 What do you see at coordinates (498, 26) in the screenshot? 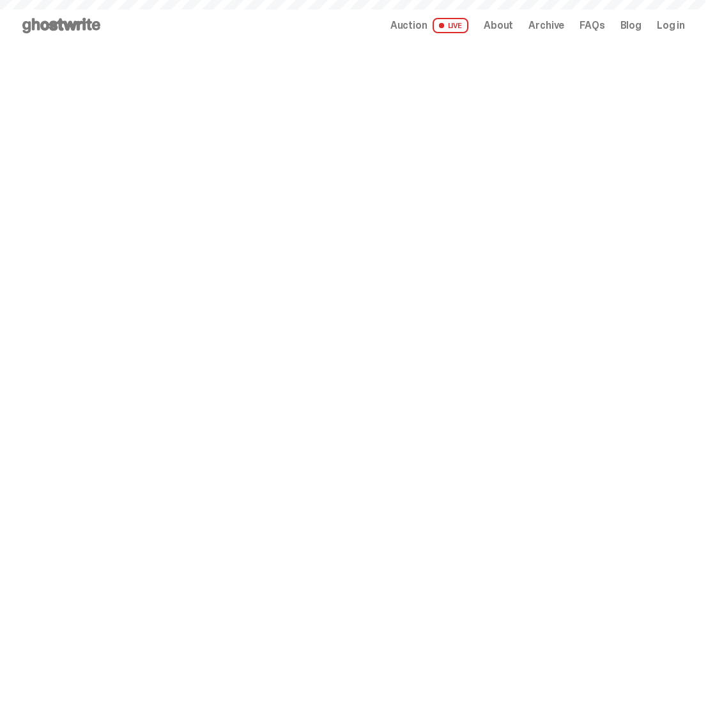
I see `a: About` at bounding box center [498, 26].